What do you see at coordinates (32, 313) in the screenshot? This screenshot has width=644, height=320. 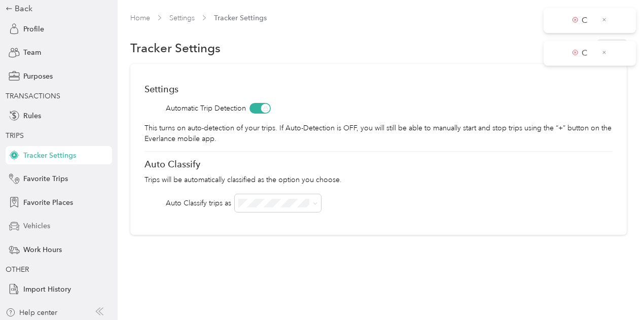 I see `div: Help center` at bounding box center [32, 313].